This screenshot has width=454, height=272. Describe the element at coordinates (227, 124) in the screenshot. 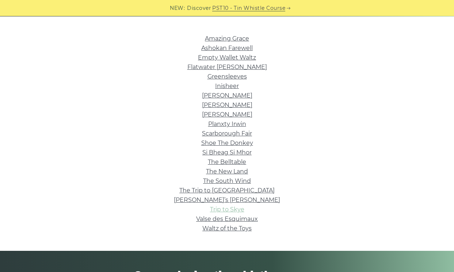

I see `a: Planxty Irwin` at that location.